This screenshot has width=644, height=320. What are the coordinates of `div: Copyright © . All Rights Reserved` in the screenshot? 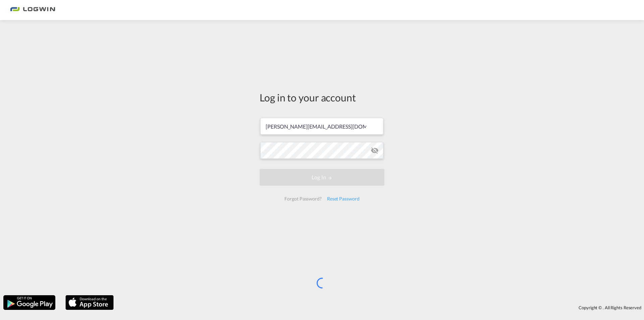 It's located at (380, 307).